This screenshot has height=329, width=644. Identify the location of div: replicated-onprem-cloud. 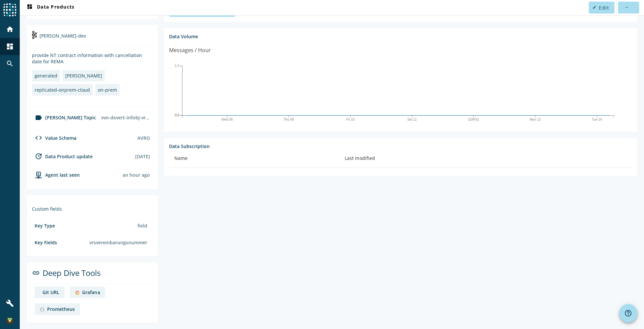
(62, 90).